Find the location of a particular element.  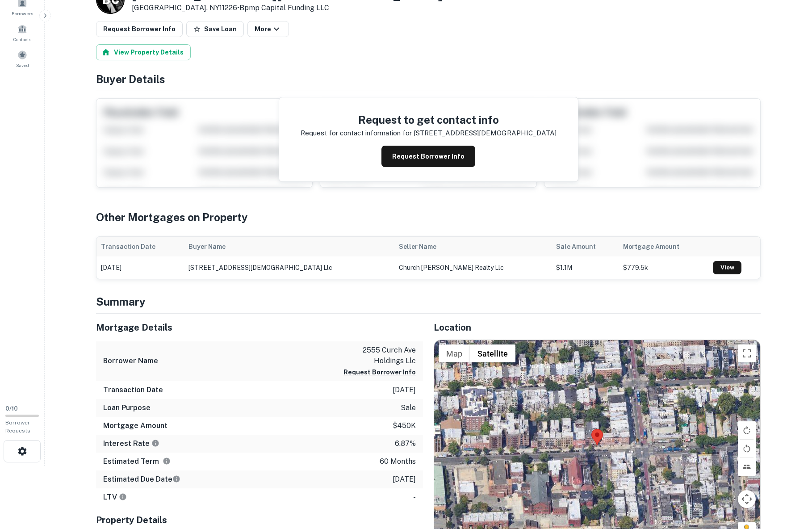

h5: Location is located at coordinates (597, 328).